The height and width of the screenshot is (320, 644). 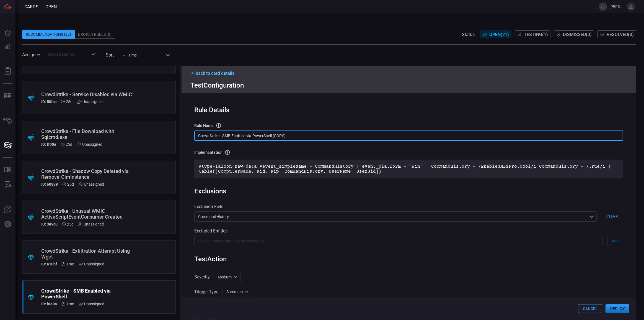 I want to click on div: Recommendations (22), so click(x=48, y=34).